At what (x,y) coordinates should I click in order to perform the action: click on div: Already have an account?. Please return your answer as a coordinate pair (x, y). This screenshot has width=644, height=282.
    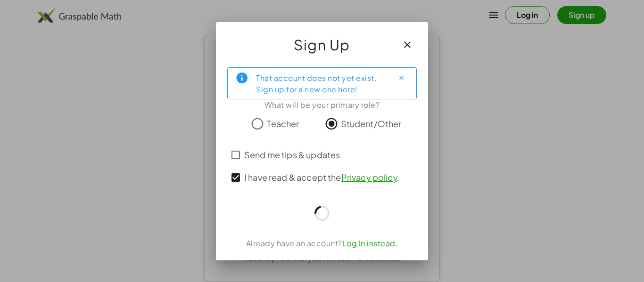
    Looking at the image, I should click on (322, 243).